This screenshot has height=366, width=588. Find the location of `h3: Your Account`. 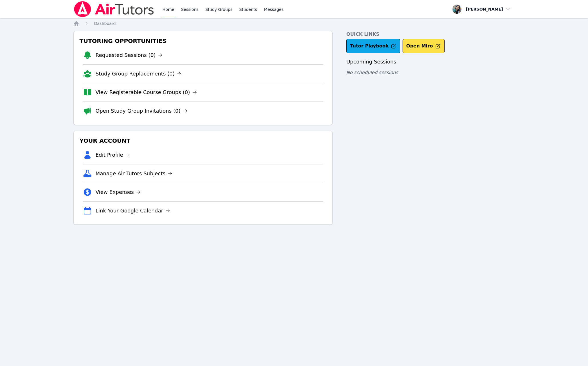

h3: Your Account is located at coordinates (203, 141).